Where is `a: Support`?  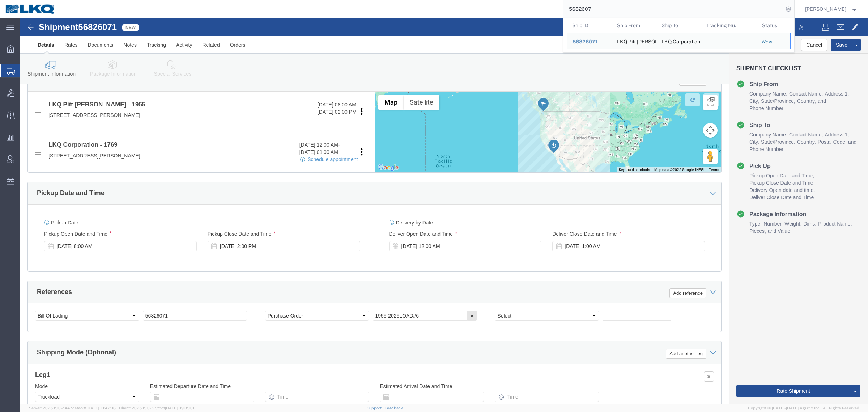 a: Support is located at coordinates (376, 408).